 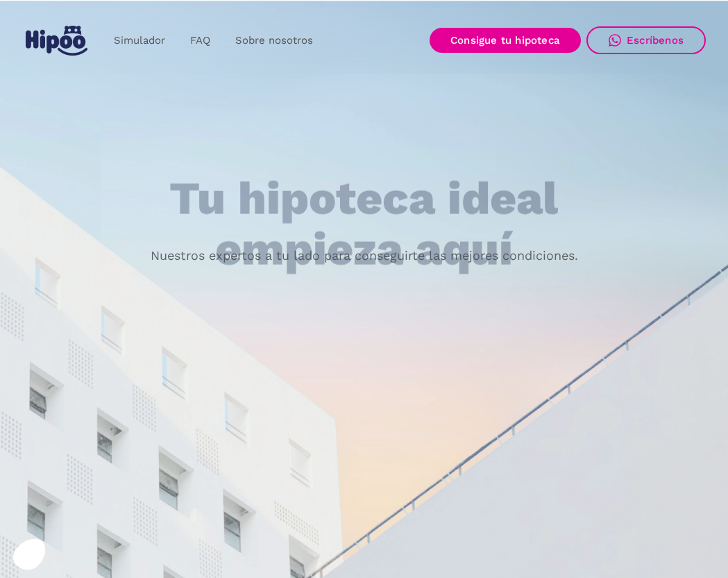 I want to click on a: Sobre nosotros, so click(x=274, y=40).